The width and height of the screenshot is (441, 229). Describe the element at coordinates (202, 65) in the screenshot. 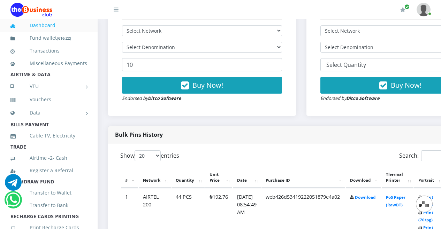

I see `input: Enter Quantity` at that location.